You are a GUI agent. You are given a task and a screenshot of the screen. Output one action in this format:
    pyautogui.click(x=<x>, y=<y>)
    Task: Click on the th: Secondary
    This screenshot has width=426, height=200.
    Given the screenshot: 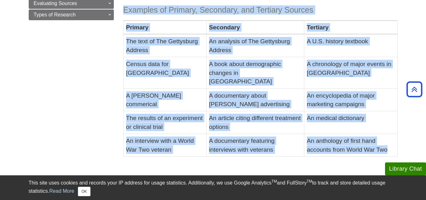 What is the action you would take?
    pyautogui.click(x=255, y=27)
    